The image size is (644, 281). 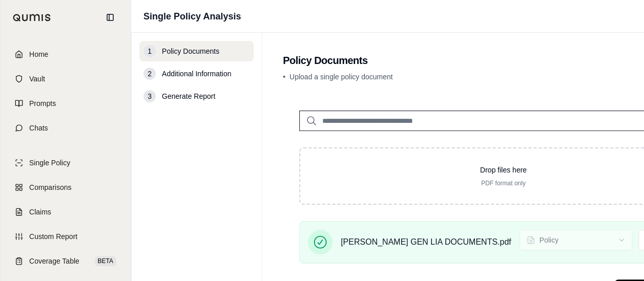 What do you see at coordinates (188, 97) in the screenshot?
I see `span: Generate Report` at bounding box center [188, 97].